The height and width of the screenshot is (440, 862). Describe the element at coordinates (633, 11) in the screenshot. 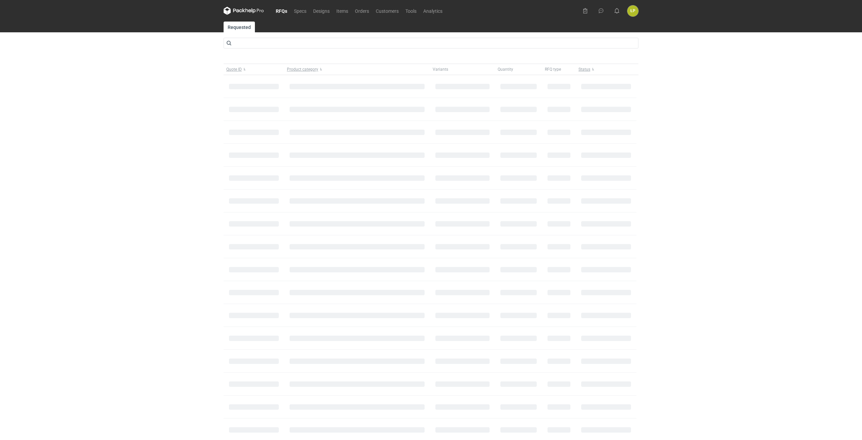

I see `figcaption: ŁP` at that location.